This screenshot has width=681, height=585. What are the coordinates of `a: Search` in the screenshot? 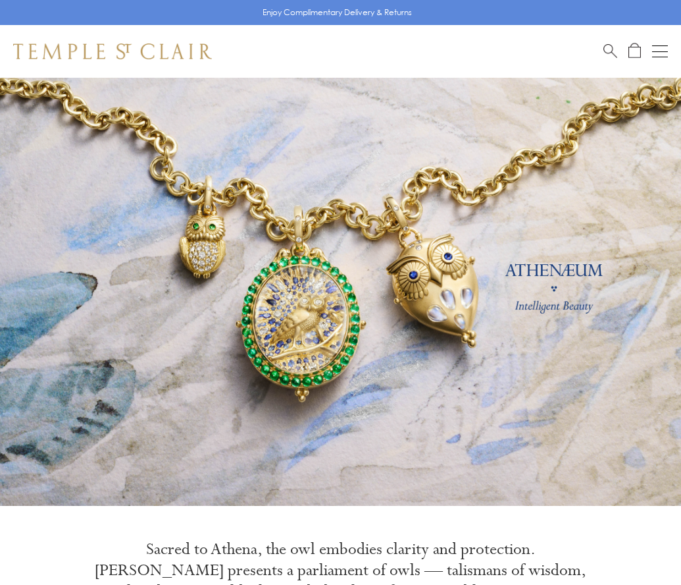 It's located at (610, 51).